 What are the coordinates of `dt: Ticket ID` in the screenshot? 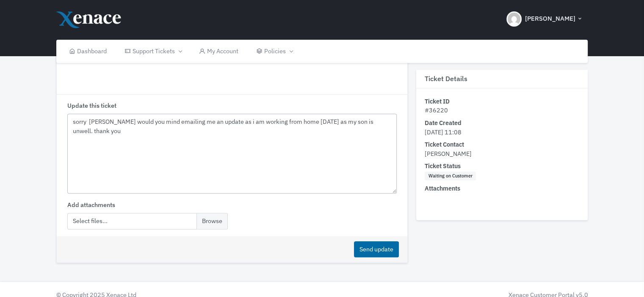 It's located at (502, 101).